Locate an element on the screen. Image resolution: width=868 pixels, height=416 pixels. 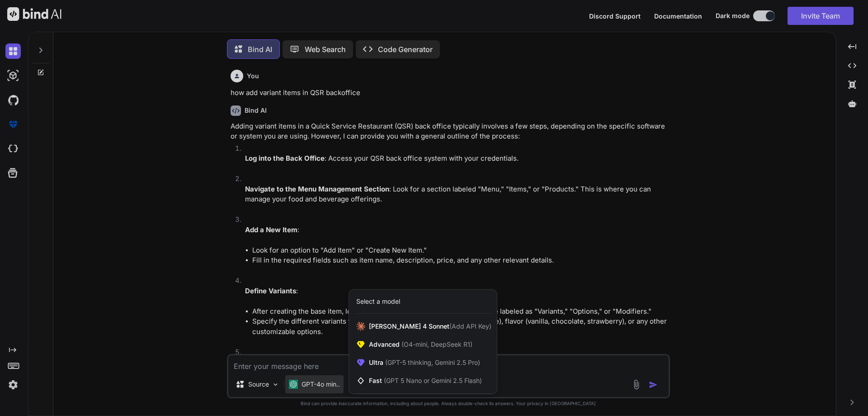
span: (O4-mini, DeepSeek R1) is located at coordinates (436, 344).